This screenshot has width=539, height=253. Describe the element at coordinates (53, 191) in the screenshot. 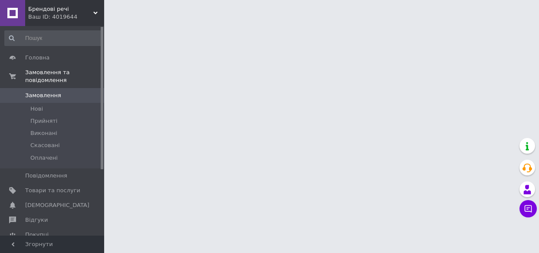

I see `span: Товари та послуги` at that location.